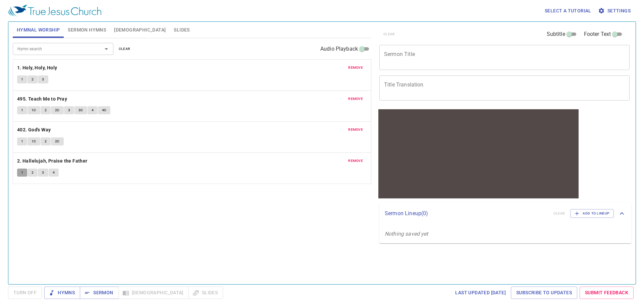 Image resolution: width=644 pixels, height=308 pixels. Describe the element at coordinates (38, 30) in the screenshot. I see `span: Hymnal Worship` at that location.